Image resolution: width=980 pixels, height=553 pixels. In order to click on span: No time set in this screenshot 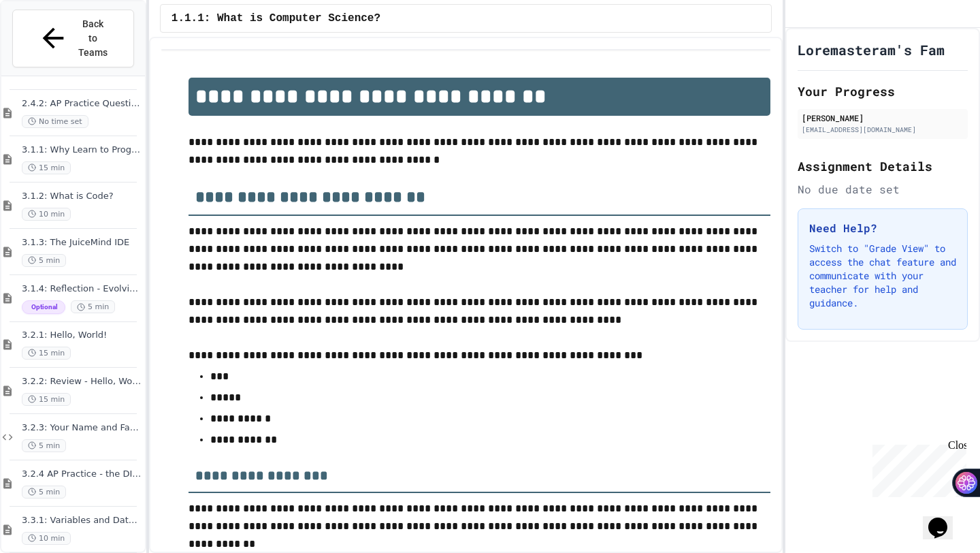, I will do `click(55, 122)`.